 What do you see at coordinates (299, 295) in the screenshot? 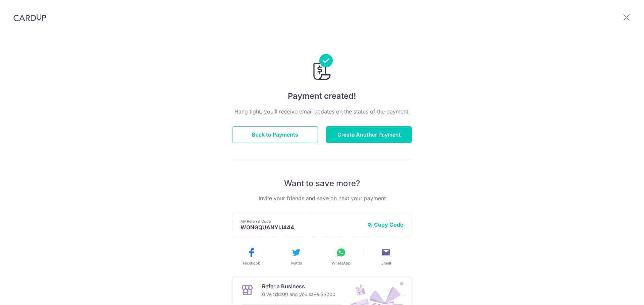
I see `p: Give S$200 and you save S$200` at bounding box center [299, 295].